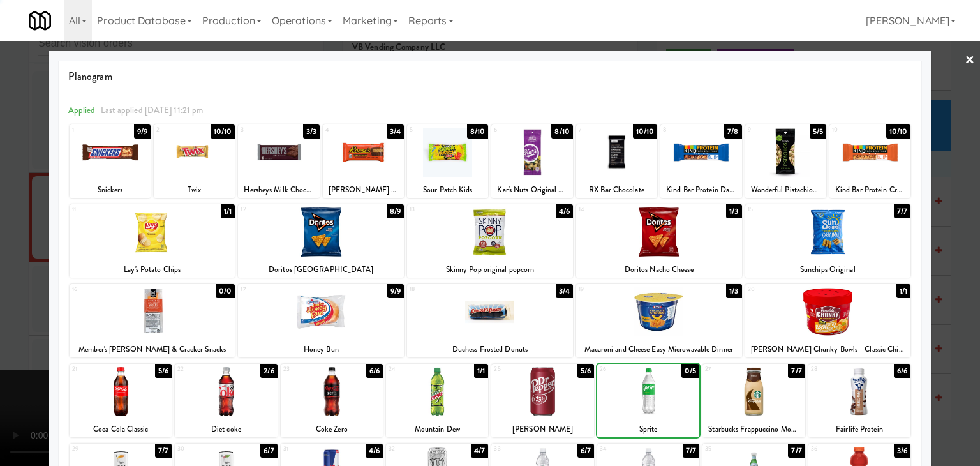  Describe the element at coordinates (448, 161) in the screenshot. I see `div: 58/10Sour Patch Kids` at that location.